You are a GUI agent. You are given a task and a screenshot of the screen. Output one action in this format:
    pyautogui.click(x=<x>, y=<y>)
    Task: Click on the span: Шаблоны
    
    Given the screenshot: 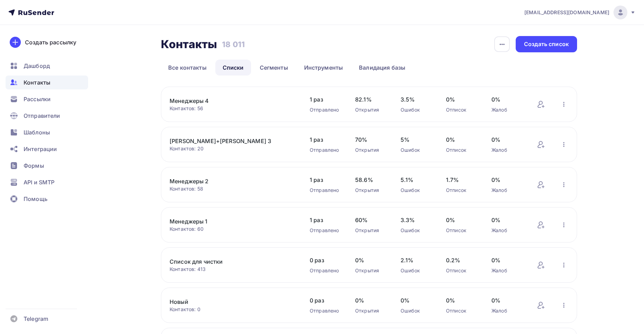 What is the action you would take?
    pyautogui.click(x=37, y=132)
    